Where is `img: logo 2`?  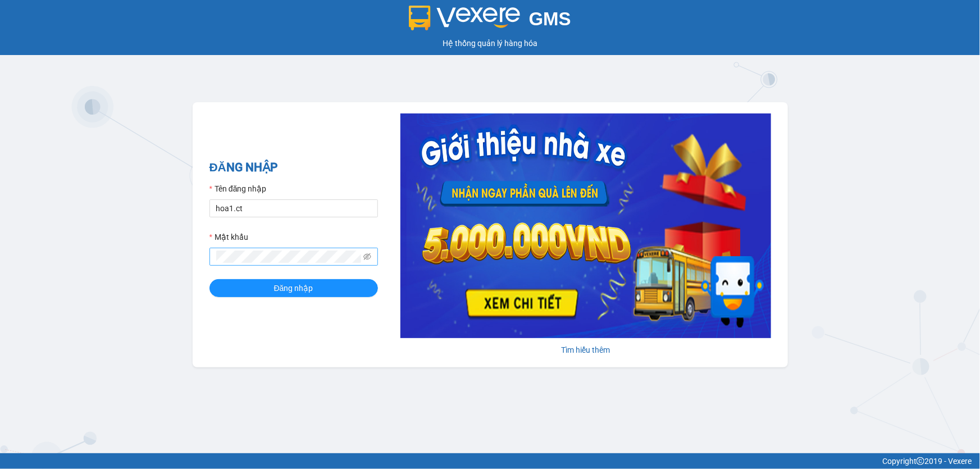
img: logo 2 is located at coordinates (464, 18).